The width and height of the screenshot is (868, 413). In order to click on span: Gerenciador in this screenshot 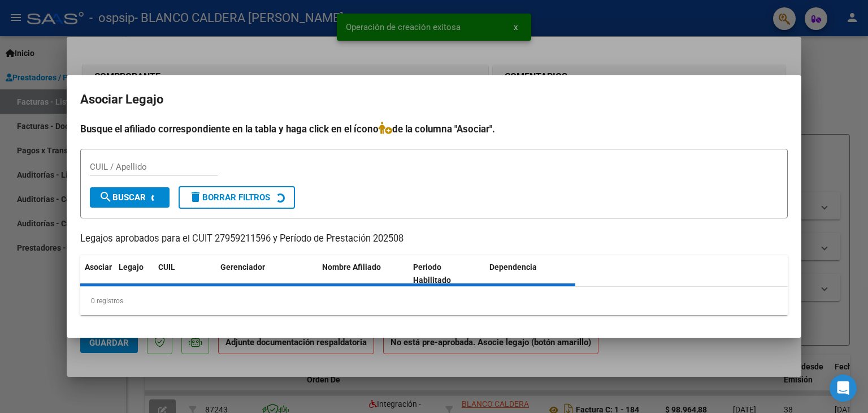, I will do `click(243, 267)`.